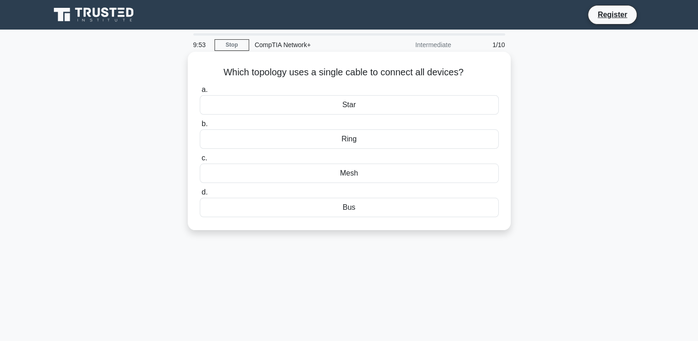 The width and height of the screenshot is (698, 341). I want to click on div: Intermediate, so click(416, 45).